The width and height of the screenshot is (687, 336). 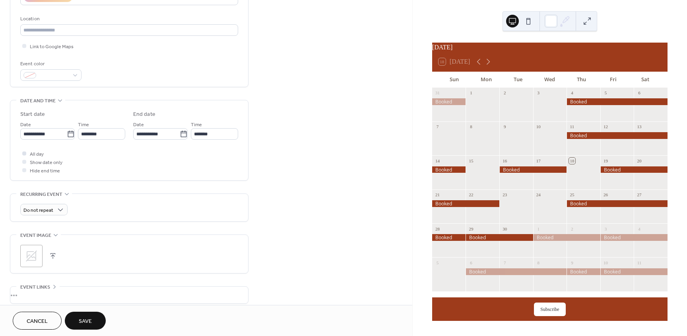 What do you see at coordinates (144, 114) in the screenshot?
I see `div: End date` at bounding box center [144, 114].